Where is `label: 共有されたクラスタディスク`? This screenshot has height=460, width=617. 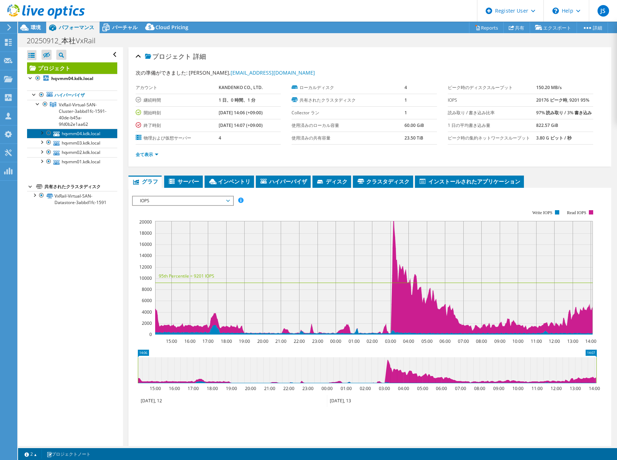
label: 共有されたクラスタディスク is located at coordinates (348, 100).